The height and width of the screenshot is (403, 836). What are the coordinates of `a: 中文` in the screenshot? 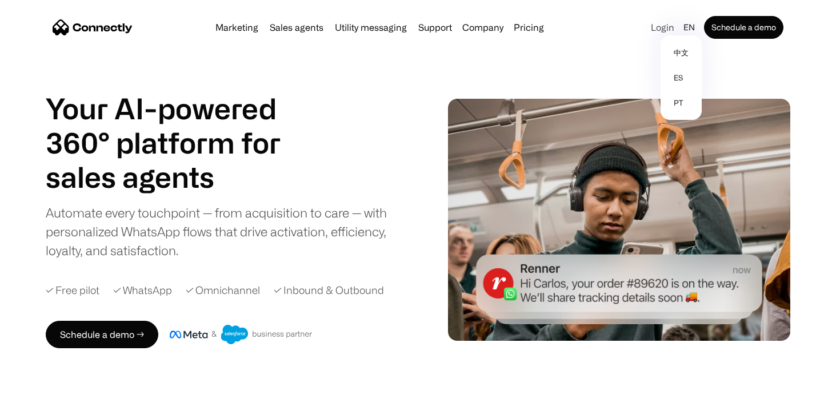 It's located at (681, 53).